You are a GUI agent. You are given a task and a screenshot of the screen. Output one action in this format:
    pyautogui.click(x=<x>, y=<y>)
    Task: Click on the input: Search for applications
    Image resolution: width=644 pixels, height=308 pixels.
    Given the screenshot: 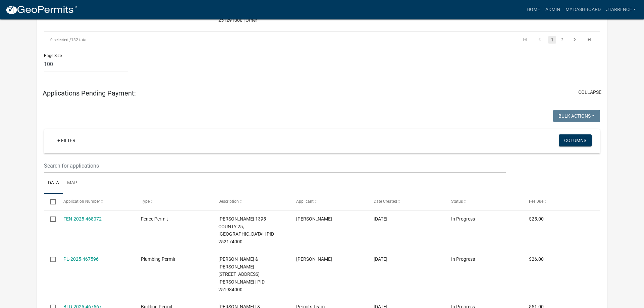 What is the action you would take?
    pyautogui.click(x=275, y=166)
    